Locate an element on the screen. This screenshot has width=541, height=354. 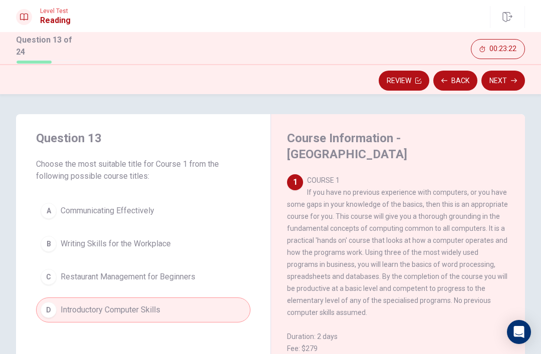
div: B is located at coordinates (49, 244).